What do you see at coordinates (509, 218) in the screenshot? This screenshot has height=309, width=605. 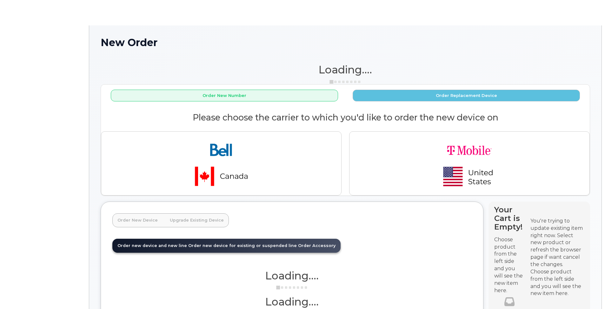 I see `h4: Your Cart is Empty!` at bounding box center [509, 218].